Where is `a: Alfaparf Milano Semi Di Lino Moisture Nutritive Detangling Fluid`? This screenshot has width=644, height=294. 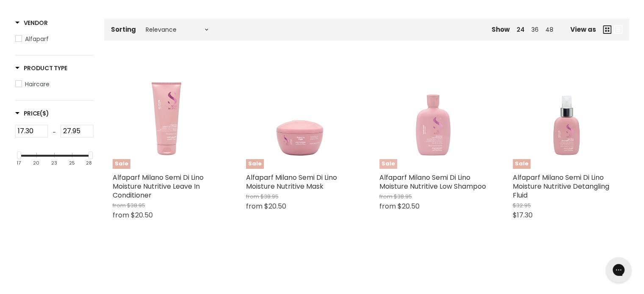 a: Alfaparf Milano Semi Di Lino Moisture Nutritive Detangling Fluid is located at coordinates (561, 186).